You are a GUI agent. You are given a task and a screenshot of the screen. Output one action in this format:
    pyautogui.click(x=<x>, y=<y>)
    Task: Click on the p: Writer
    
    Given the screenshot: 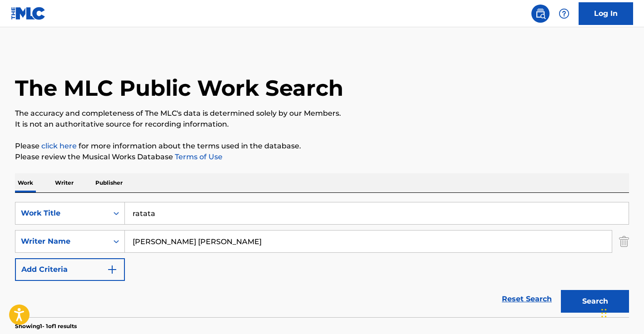 What is the action you would take?
    pyautogui.click(x=64, y=183)
    